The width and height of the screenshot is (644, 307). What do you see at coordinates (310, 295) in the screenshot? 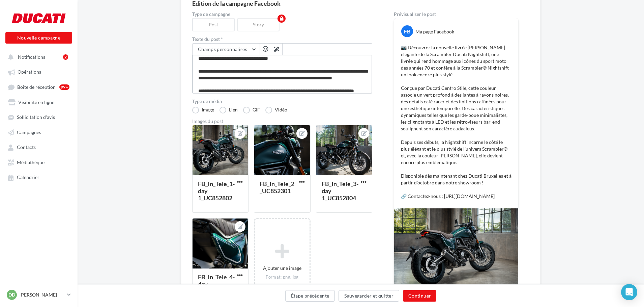
I see `button: Étape précédente` at bounding box center [310, 295].